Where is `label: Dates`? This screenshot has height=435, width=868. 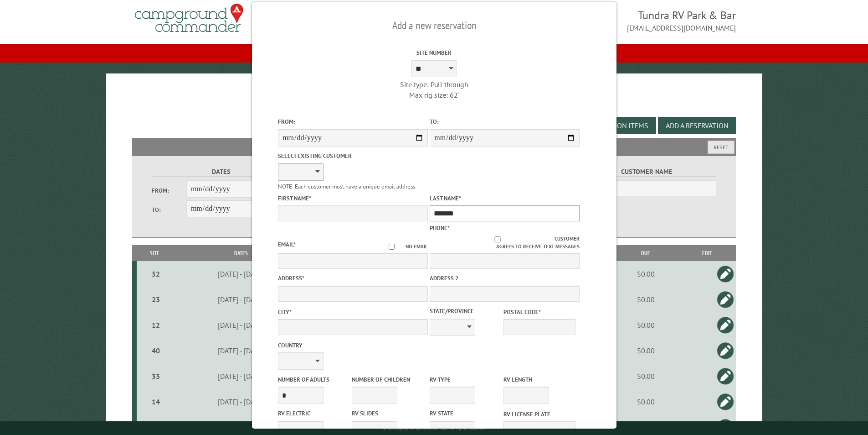 label: Dates is located at coordinates (221, 172).